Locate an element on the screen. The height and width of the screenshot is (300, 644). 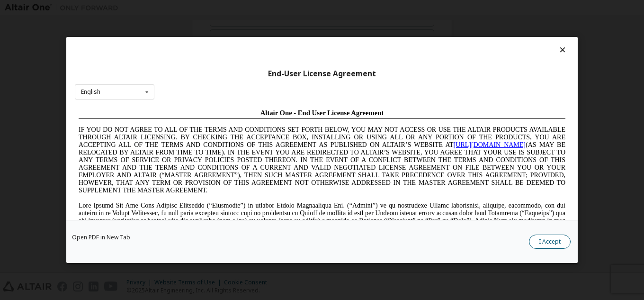
span: Lore Ipsumd Sit Ame Cons Adipisc Elitseddo (“Eiusmodte”) in utlabor Etdolo Magnaaliqua Eni. (“Adm... is located at coordinates (247, 131).